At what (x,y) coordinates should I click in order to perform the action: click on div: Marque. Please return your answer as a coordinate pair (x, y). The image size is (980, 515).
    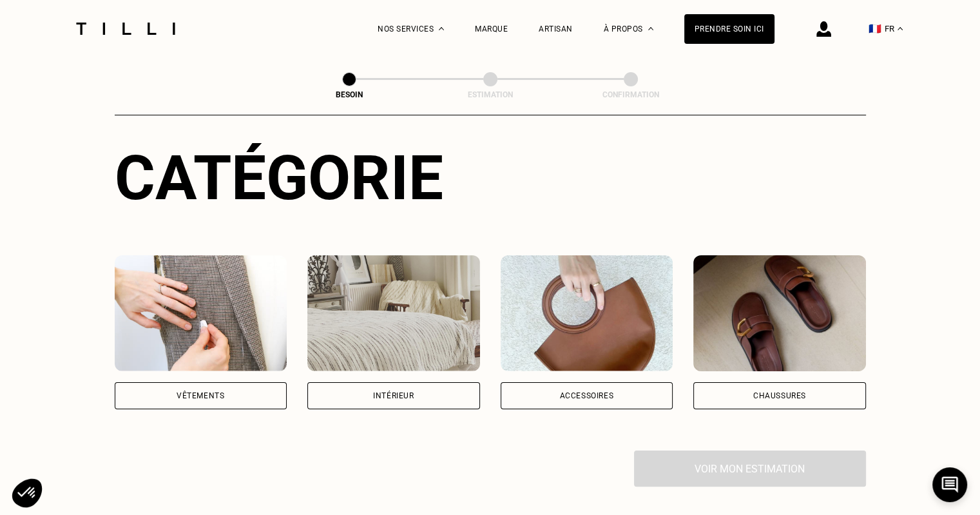
    Looking at the image, I should click on (491, 29).